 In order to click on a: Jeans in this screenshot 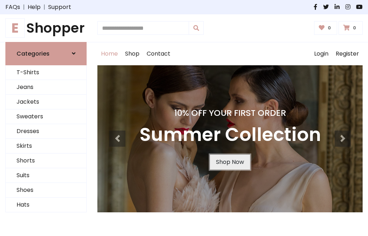, I will do `click(46, 87)`.